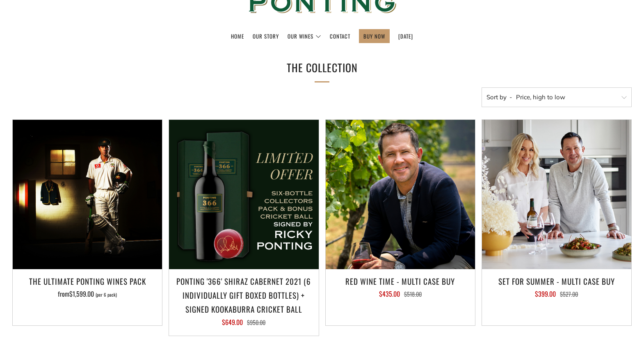  Describe the element at coordinates (87, 294) in the screenshot. I see `span: from` at that location.